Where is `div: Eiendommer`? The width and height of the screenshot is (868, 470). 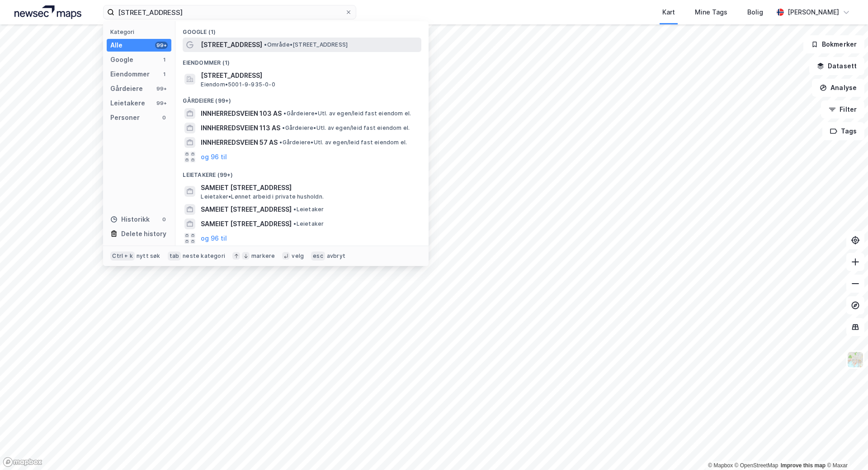
div: Eiendommer is located at coordinates (130, 75).